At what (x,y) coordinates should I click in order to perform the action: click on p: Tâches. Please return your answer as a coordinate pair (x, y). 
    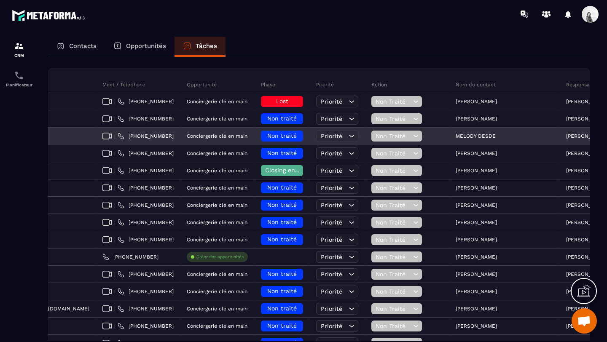
    Looking at the image, I should click on (206, 46).